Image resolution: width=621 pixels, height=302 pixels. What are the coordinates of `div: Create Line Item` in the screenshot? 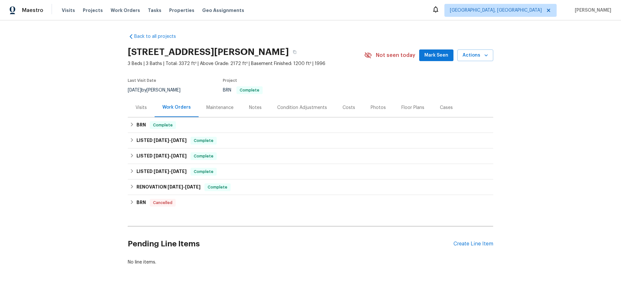 It's located at (474, 244).